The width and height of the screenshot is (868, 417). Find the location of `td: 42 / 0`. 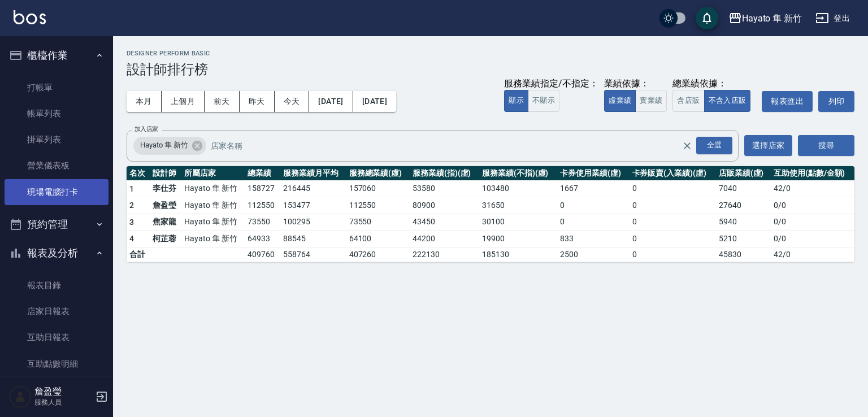

td: 42 / 0 is located at coordinates (812, 189).